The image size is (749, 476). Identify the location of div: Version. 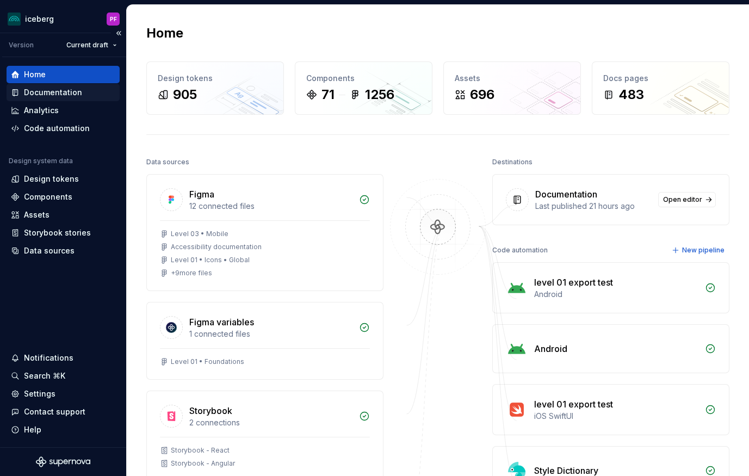
(21, 45).